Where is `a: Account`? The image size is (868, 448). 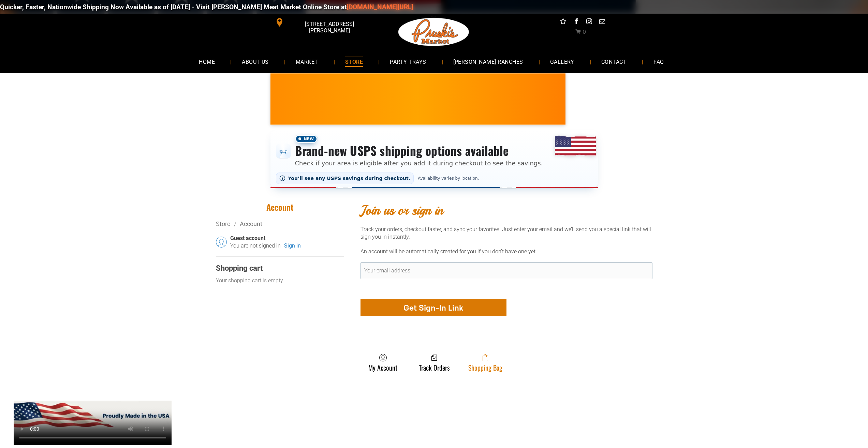
a: Account is located at coordinates (251, 224).